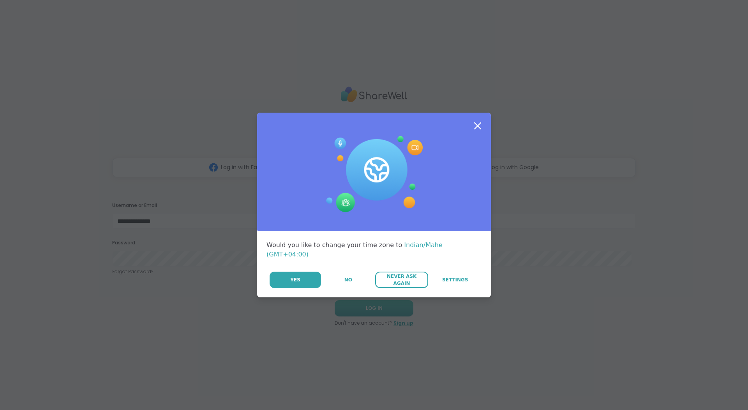 The width and height of the screenshot is (748, 410). What do you see at coordinates (401, 280) in the screenshot?
I see `button: Never Ask Again` at bounding box center [401, 280].